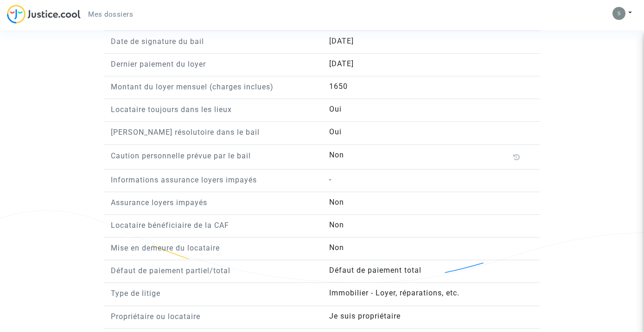 This screenshot has width=644, height=332. What do you see at coordinates (394, 293) in the screenshot?
I see `span: Immobilier - Loyer, réparations, etc.` at bounding box center [394, 293].